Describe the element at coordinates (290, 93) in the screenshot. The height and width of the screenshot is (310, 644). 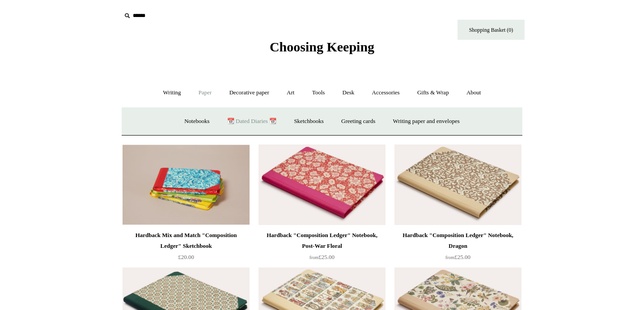
I see `a: Art` at that location.